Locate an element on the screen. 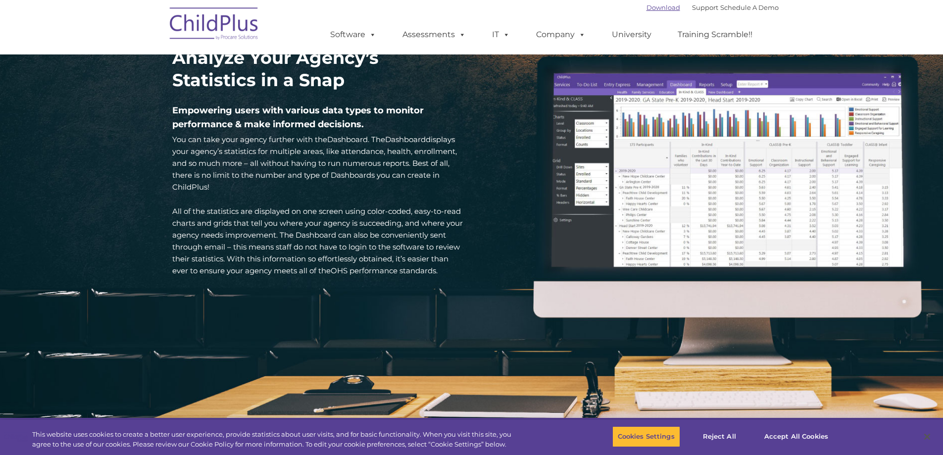  a: OHS performance standards is located at coordinates (383, 270).